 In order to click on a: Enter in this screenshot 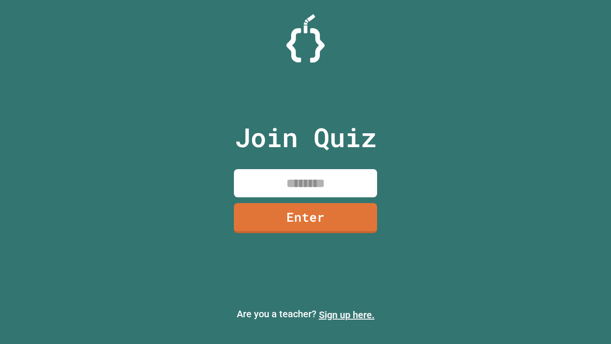, I will do `click(305, 218)`.